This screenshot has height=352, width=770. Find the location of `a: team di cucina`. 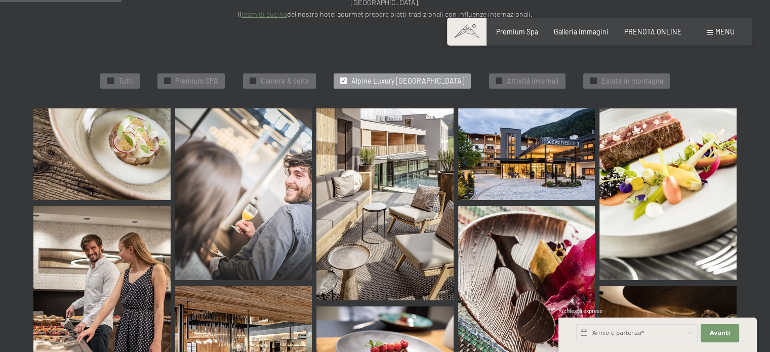

a: team di cucina is located at coordinates (264, 14).